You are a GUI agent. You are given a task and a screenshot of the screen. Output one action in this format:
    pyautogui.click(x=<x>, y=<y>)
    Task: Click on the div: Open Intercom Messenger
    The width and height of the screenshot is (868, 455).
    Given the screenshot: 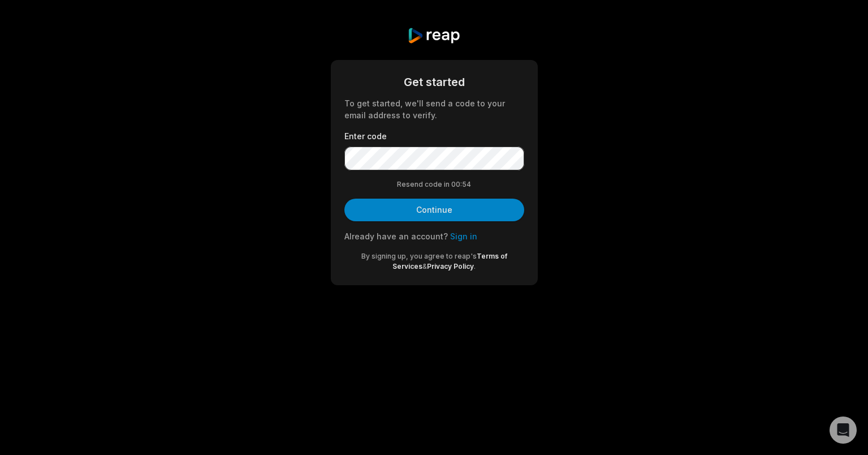 What is the action you would take?
    pyautogui.click(x=843, y=430)
    